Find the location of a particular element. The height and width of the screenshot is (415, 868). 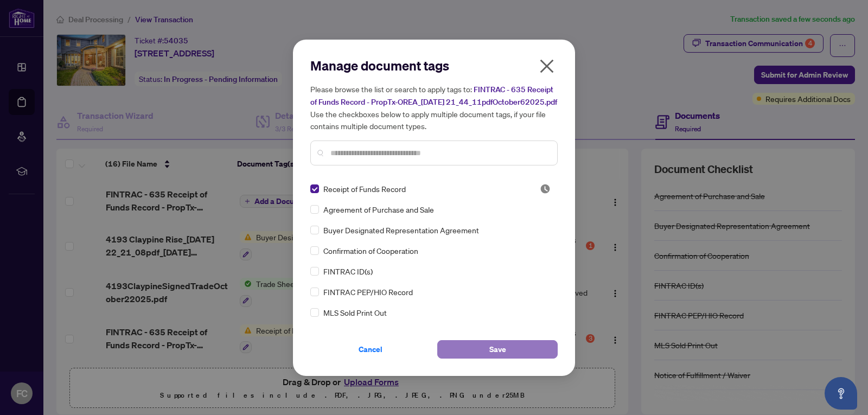

button: Save is located at coordinates (498, 349).